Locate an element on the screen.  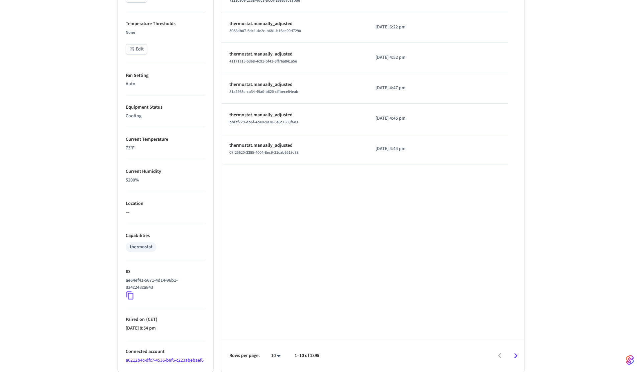
p: ID is located at coordinates (166, 272).